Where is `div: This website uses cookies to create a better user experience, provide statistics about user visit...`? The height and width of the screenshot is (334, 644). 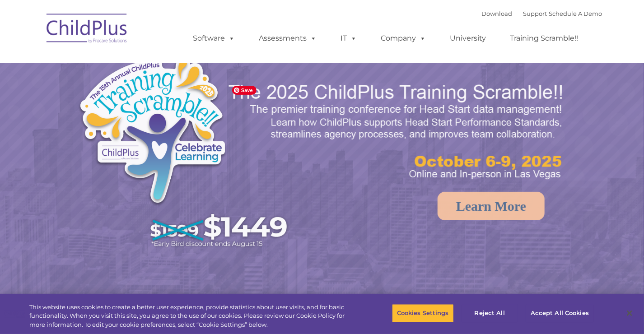
div: This website uses cookies to create a better user experience, provide statistics about user visit... is located at coordinates (192, 316).